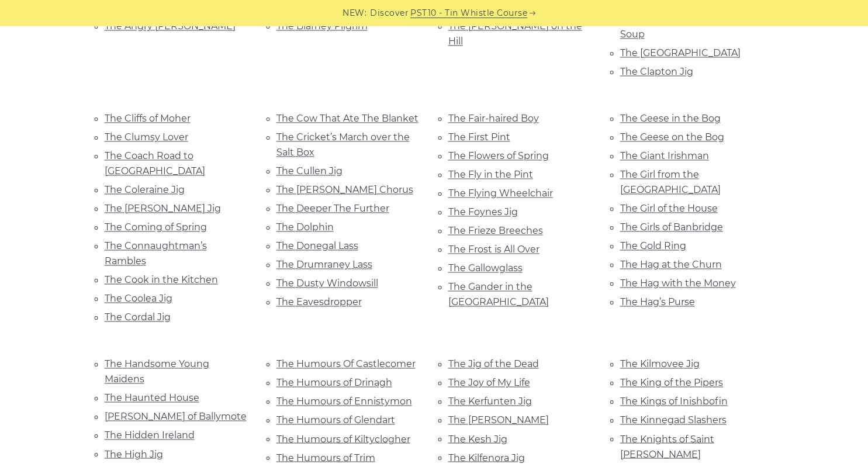 This screenshot has width=868, height=467. What do you see at coordinates (354, 13) in the screenshot?
I see `span: NEW:` at bounding box center [354, 13].